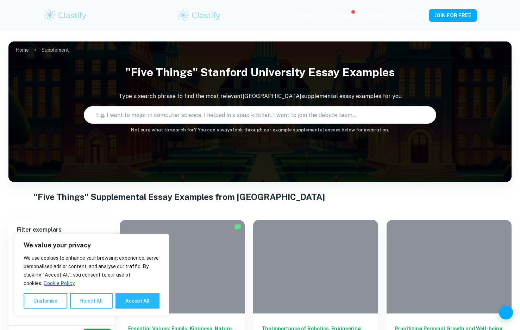  What do you see at coordinates (55, 50) in the screenshot?
I see `p: Supplement` at bounding box center [55, 50].